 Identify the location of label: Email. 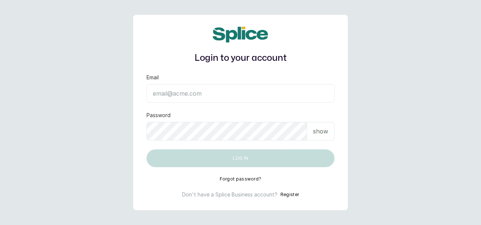
(152, 77).